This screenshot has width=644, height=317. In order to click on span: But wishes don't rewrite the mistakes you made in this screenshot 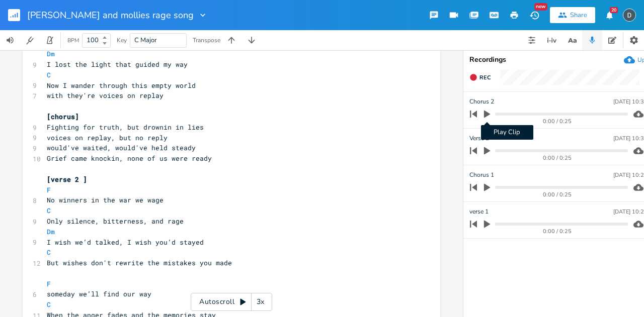, I will do `click(139, 263)`.